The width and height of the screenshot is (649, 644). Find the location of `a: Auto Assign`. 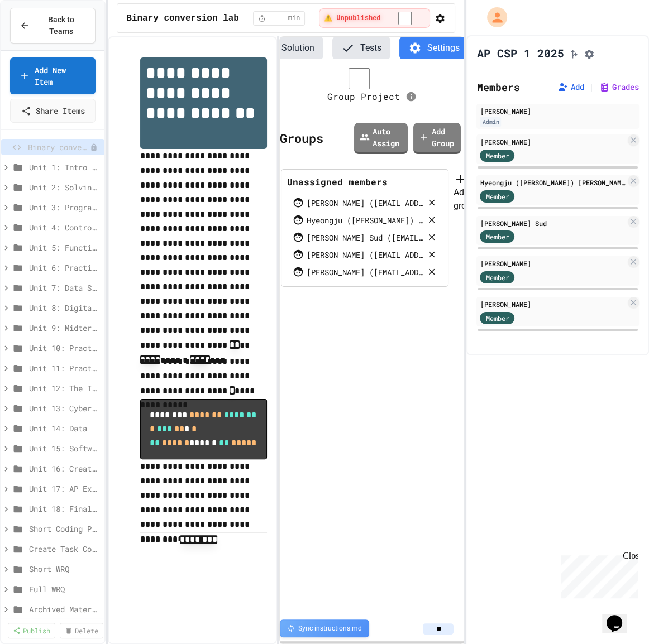

a: Auto Assign is located at coordinates (381, 139).